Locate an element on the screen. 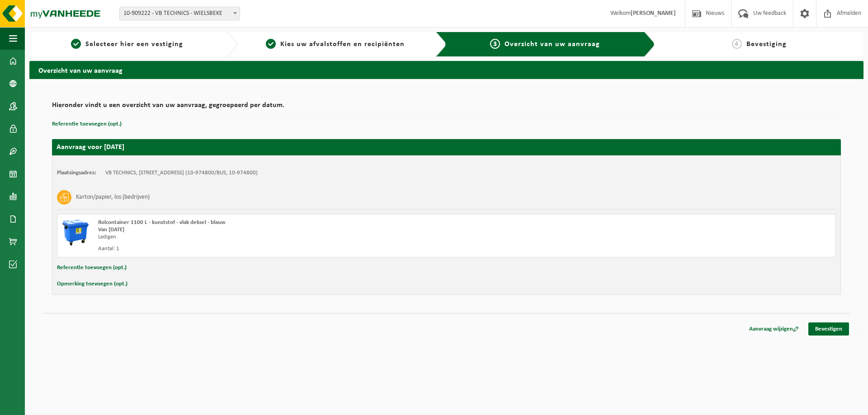  h2: Overzicht van uw aanvraag is located at coordinates (446, 69).